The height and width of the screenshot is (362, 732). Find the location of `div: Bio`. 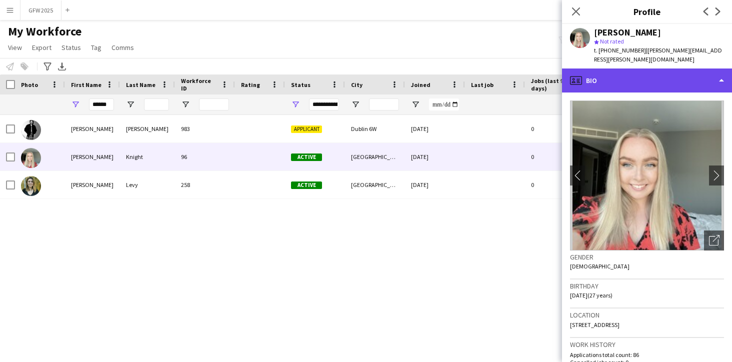

div: Bio is located at coordinates (647, 80).